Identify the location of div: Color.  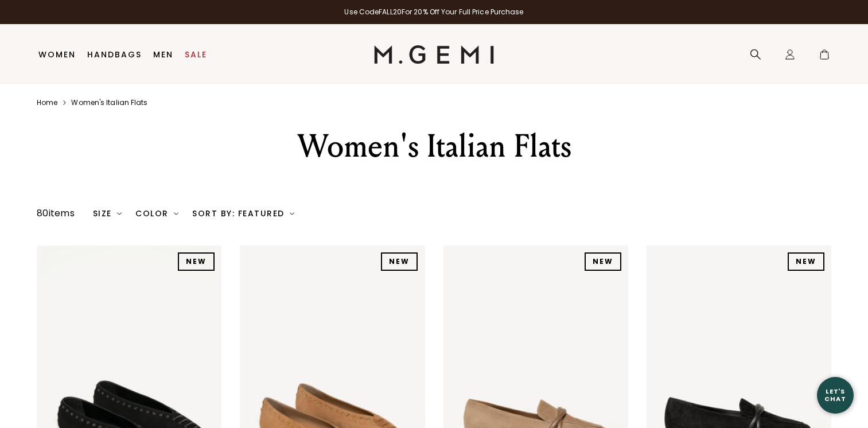
(156, 214).